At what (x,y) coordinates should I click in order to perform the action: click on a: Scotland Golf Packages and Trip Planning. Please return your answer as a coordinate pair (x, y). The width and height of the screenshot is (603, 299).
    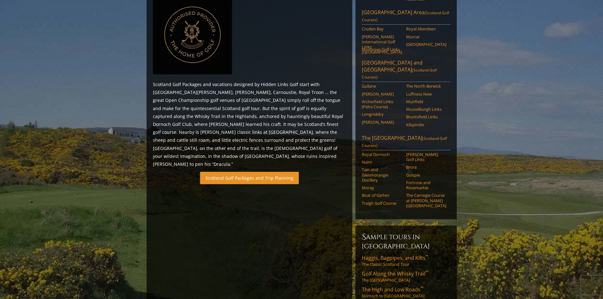
    Looking at the image, I should click on (249, 178).